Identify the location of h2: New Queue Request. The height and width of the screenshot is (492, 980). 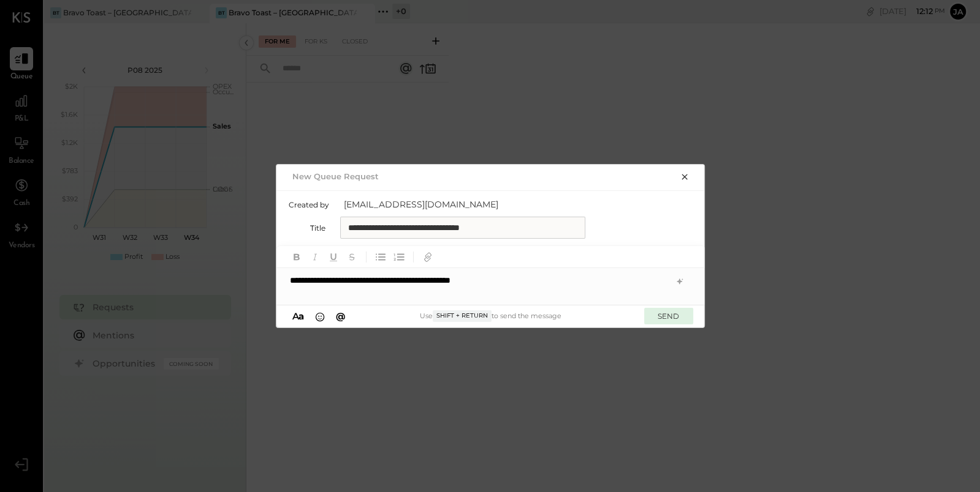
(335, 176).